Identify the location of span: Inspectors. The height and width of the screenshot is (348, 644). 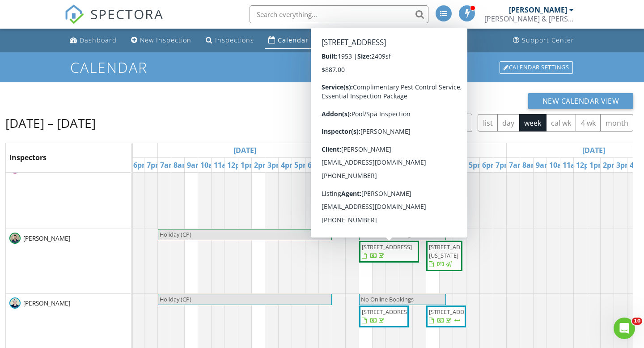
(28, 157).